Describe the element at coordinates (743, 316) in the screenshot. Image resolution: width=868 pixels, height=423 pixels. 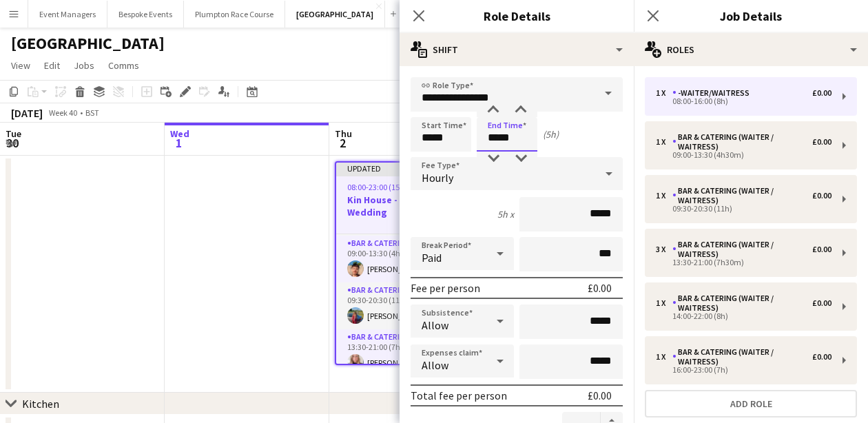
I see `div: 14:00-22:00 (8h)` at that location.